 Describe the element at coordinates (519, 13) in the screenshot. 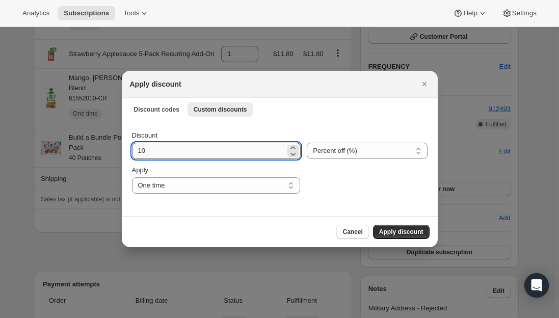

I see `button: Settings` at that location.